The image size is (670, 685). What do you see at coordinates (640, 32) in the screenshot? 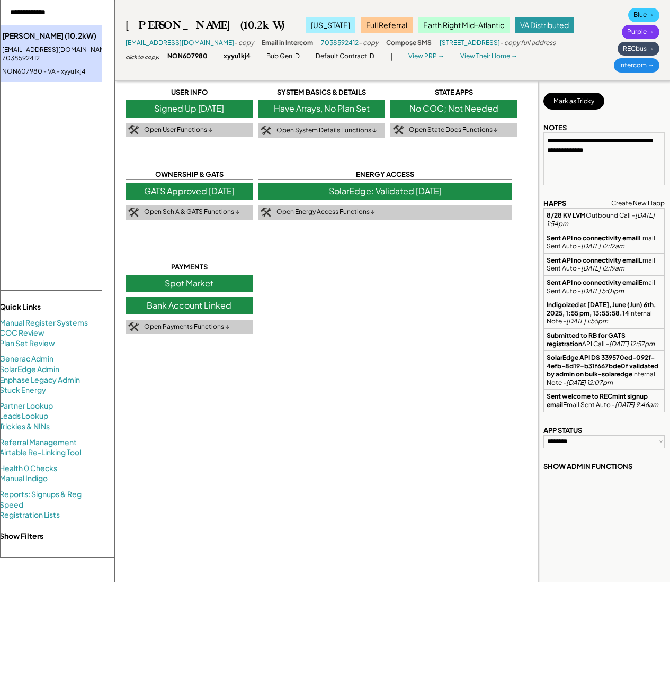
I see `div: Purple →` at bounding box center [640, 32].